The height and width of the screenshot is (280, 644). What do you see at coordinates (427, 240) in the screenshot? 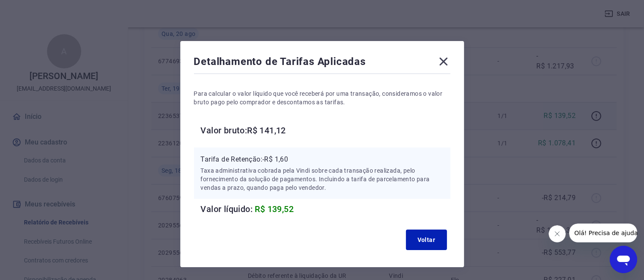
I see `button: Voltar` at bounding box center [427, 240].